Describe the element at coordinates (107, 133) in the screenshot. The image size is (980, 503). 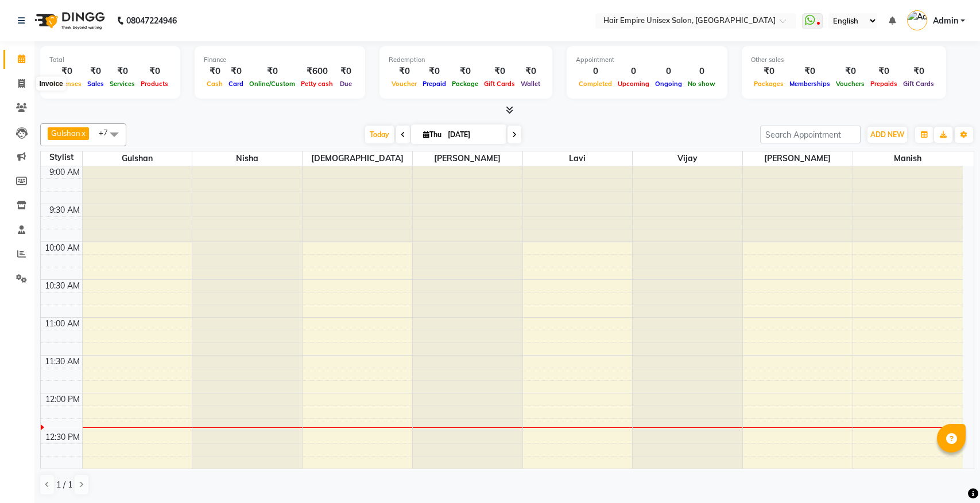
I see `span: +7` at that location.